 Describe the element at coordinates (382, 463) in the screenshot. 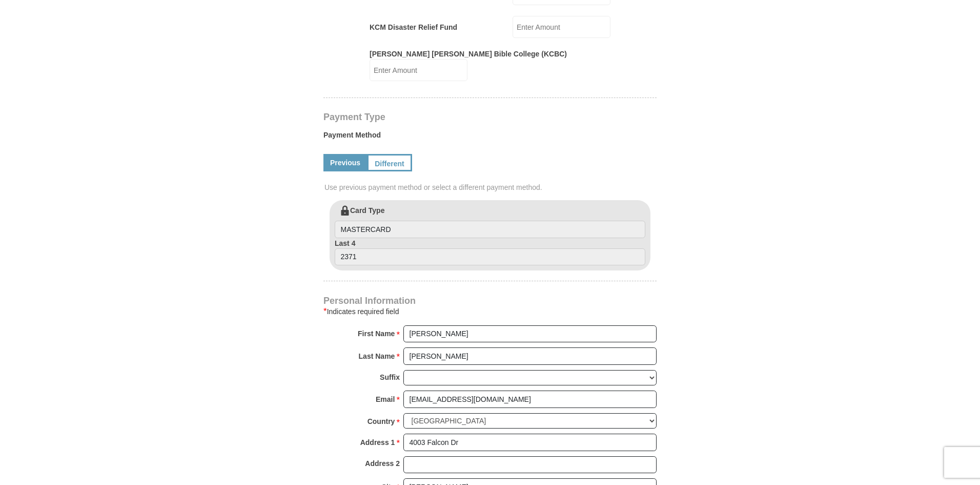

I see `strong: Address 2` at that location.